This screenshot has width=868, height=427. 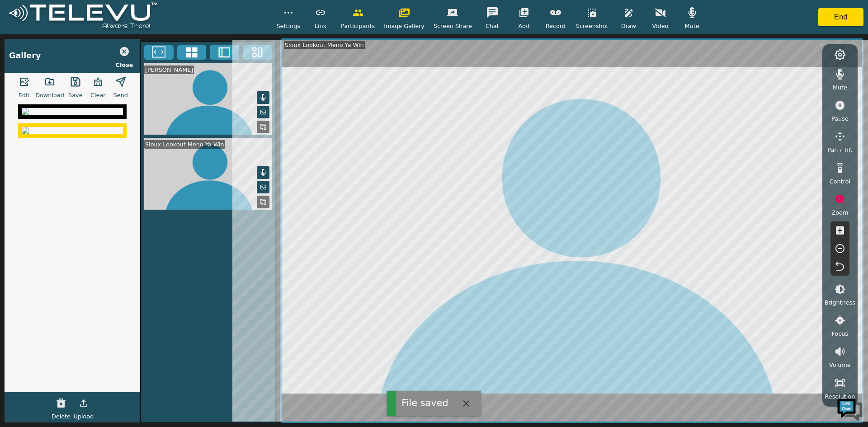 What do you see at coordinates (492, 26) in the screenshot?
I see `span: Chat` at bounding box center [492, 26].